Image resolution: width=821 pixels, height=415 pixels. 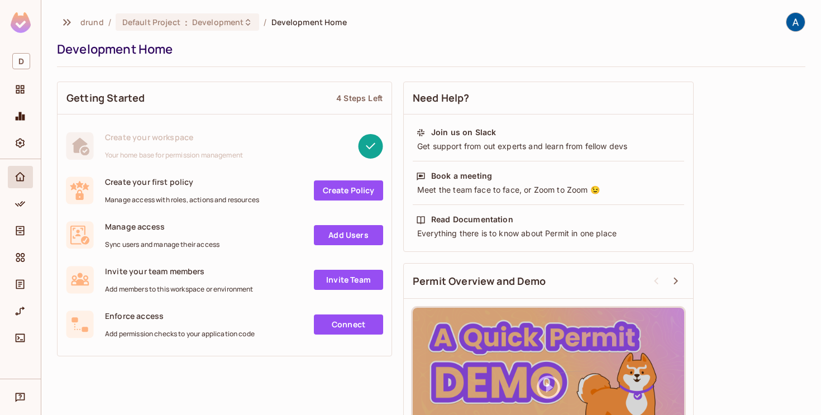 What do you see at coordinates (162, 245) in the screenshot?
I see `span: Sync users and manage their access` at bounding box center [162, 245].